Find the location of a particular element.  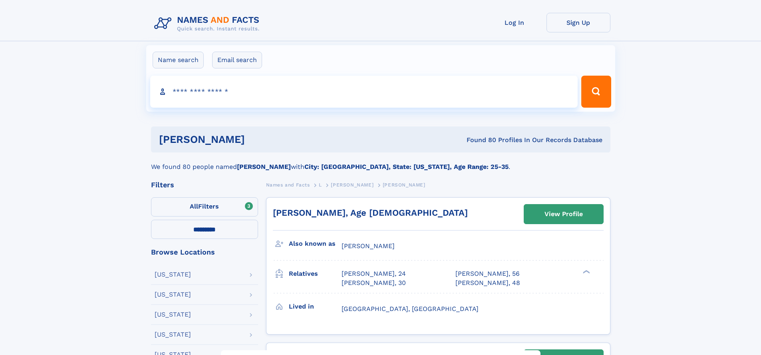

input: search input is located at coordinates (364, 92).